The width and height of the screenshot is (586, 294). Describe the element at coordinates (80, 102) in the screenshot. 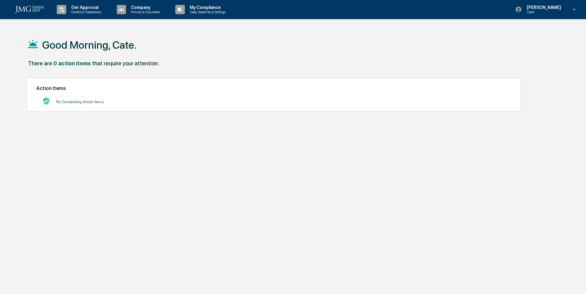

I see `p: No Outstanding Action Items` at that location.